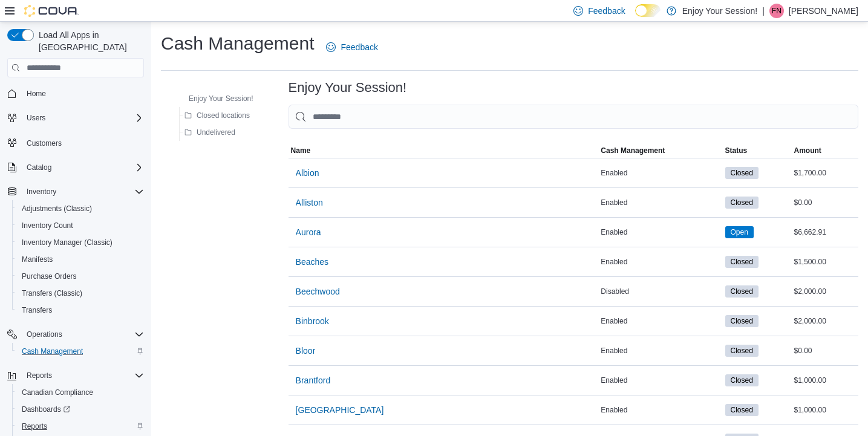 The height and width of the screenshot is (436, 868). What do you see at coordinates (313, 380) in the screenshot?
I see `span: Brantford` at bounding box center [313, 380].